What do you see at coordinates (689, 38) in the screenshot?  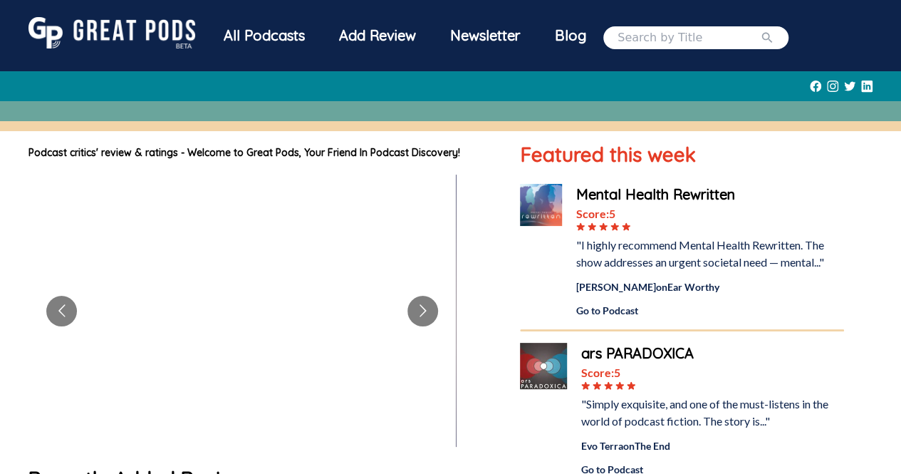 I see `input: Search by Title` at bounding box center [689, 38].